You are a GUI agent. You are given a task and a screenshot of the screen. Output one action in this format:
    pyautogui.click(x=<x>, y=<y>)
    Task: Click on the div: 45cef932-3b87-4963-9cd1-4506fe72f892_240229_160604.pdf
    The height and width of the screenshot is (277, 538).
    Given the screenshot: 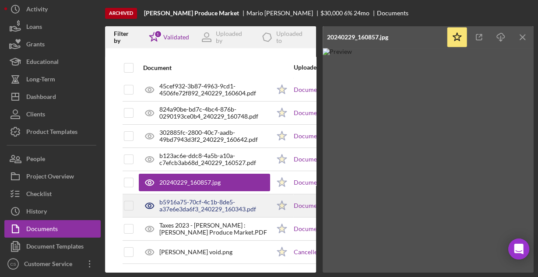 What is the action you would take?
    pyautogui.click(x=215, y=90)
    